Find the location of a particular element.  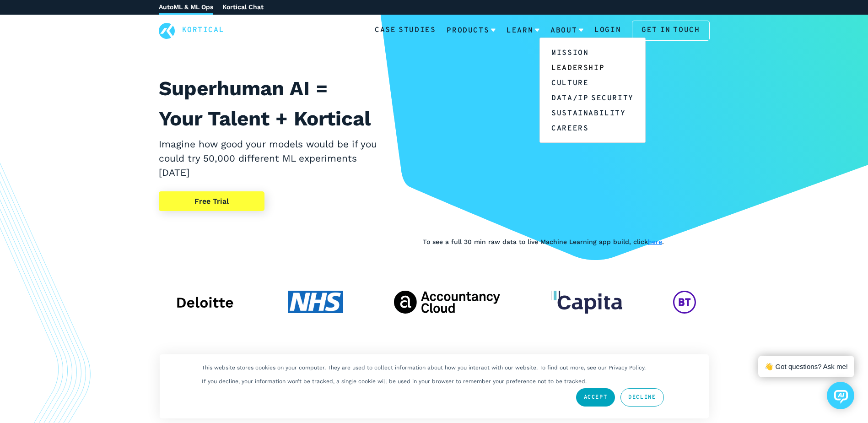

a: Mission is located at coordinates (593, 52).